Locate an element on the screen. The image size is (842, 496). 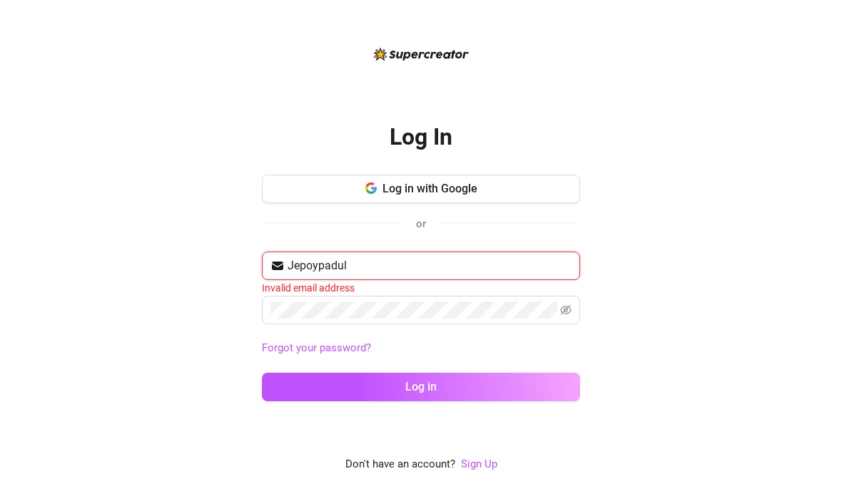
button: Log in is located at coordinates (421, 387).